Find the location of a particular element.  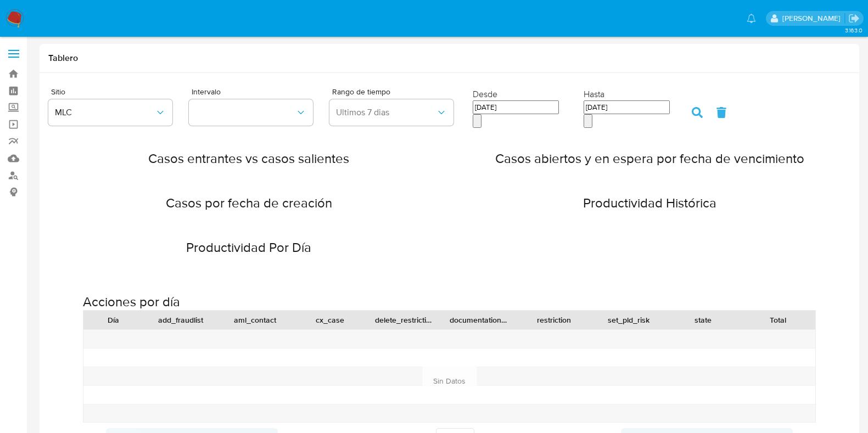

label: Desde is located at coordinates (485, 94).